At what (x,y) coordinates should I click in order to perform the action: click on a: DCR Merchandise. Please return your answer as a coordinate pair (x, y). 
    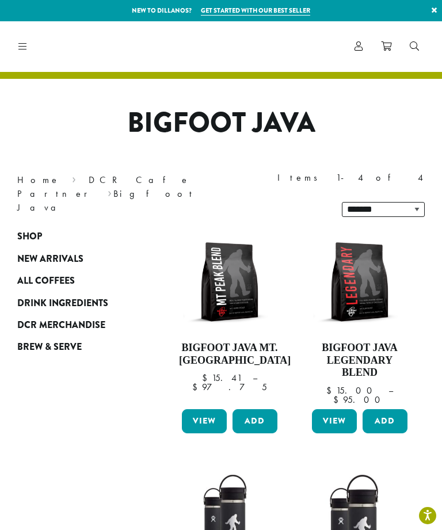
    Looking at the image, I should click on (74, 325).